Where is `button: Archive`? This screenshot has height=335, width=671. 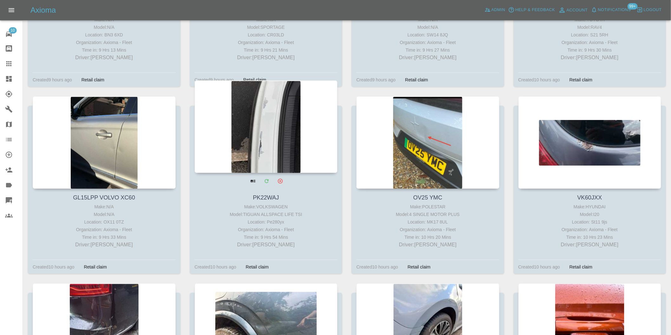
button: Archive is located at coordinates (280, 181).